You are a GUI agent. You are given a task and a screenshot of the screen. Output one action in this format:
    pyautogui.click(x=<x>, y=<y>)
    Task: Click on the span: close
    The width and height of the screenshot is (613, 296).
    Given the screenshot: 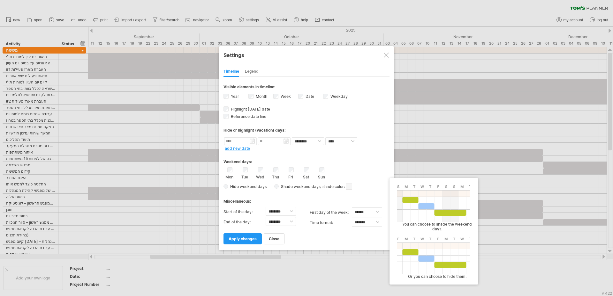 What is the action you would take?
    pyautogui.click(x=274, y=239)
    